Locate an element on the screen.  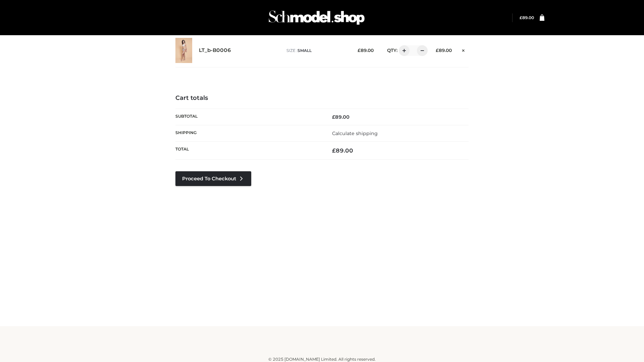
div: QTY: is located at coordinates (403, 51).